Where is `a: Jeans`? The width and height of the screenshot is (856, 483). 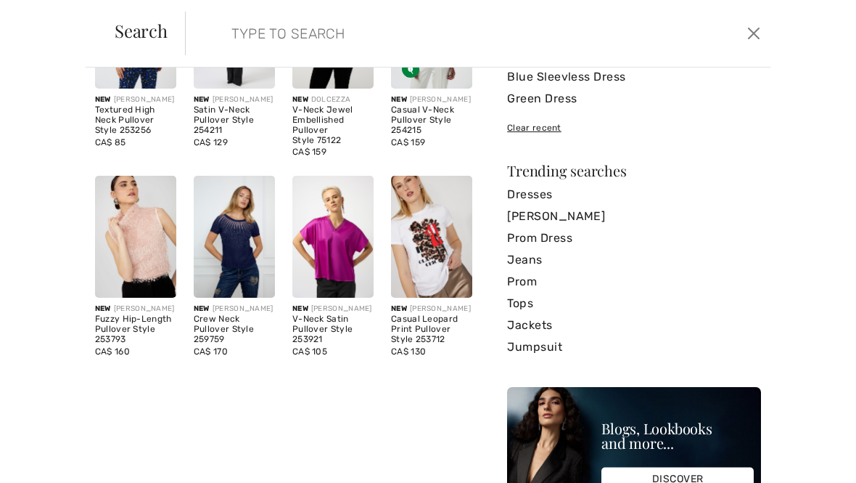
a: Jeans is located at coordinates (634, 260).